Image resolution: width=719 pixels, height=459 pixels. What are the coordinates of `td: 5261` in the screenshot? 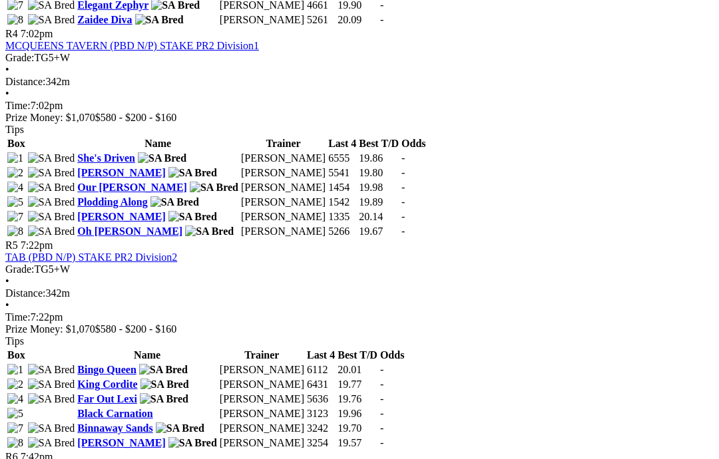 It's located at (321, 20).